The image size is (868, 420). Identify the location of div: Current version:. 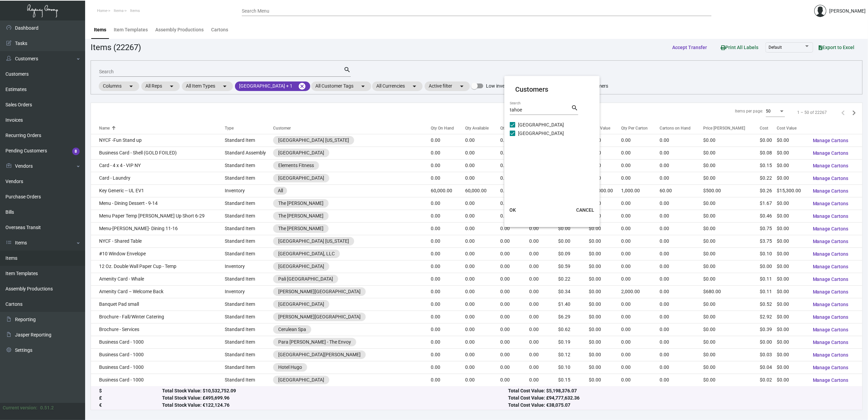
(20, 408).